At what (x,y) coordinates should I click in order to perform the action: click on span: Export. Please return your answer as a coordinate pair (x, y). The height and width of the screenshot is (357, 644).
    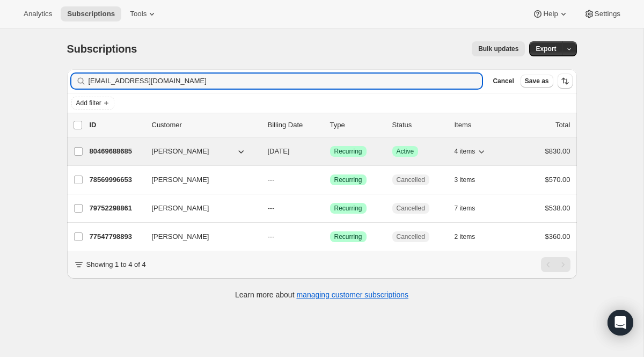
    Looking at the image, I should click on (546, 49).